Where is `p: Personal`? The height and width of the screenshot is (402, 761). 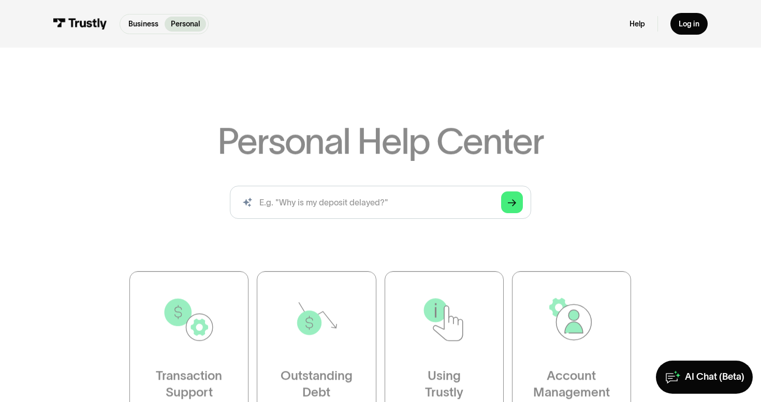 p: Personal is located at coordinates (185, 24).